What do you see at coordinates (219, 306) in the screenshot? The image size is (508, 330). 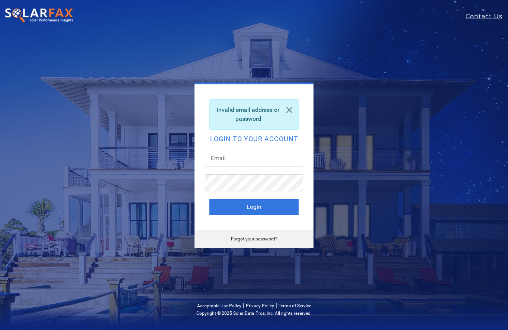 I see `a: Acceptable Use Policy` at bounding box center [219, 306].